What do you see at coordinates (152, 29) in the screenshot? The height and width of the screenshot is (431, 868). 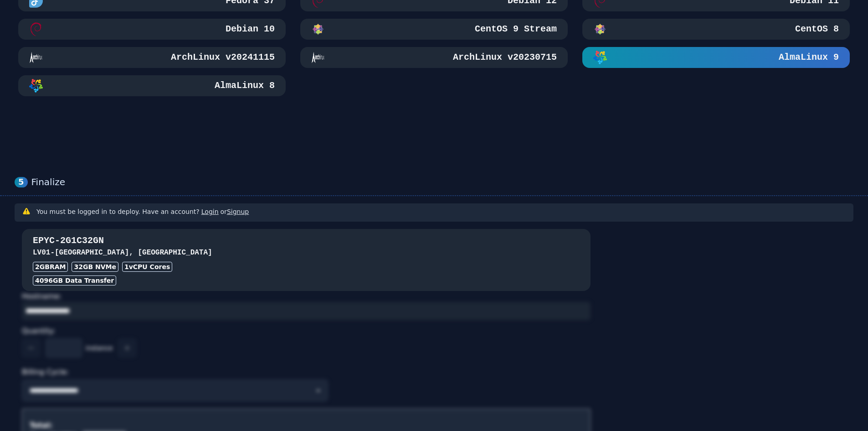 I see `button: Debian 10Debian 10` at bounding box center [152, 29].